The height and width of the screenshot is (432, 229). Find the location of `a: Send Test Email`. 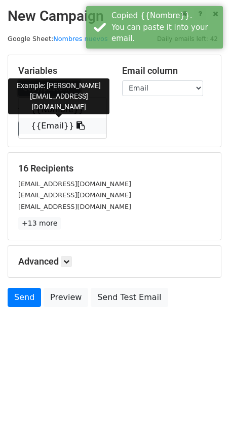

a: Send Test Email is located at coordinates (129, 298).